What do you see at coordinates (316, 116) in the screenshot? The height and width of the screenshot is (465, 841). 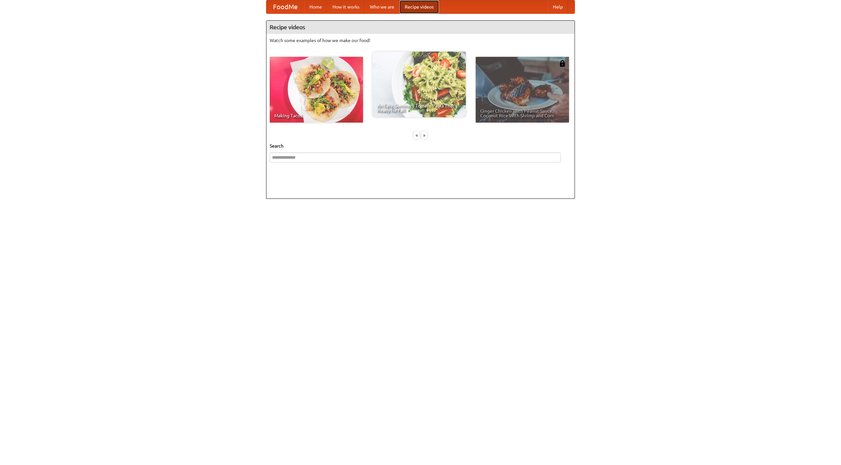 I see `span: Making Tacos` at bounding box center [316, 116].